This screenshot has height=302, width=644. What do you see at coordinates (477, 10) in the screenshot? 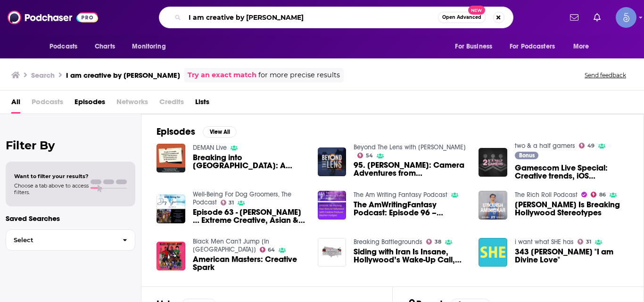
I see `span: New` at bounding box center [477, 10].